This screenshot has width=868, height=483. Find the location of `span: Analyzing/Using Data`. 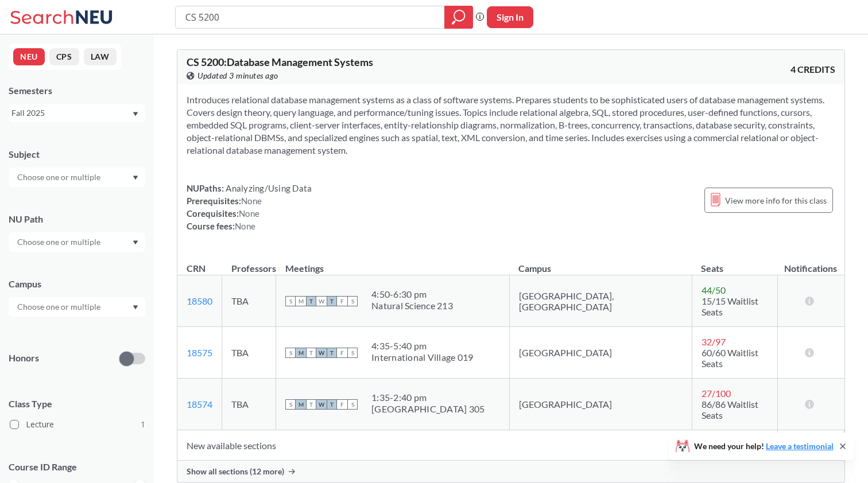

span: Analyzing/Using Data is located at coordinates (268, 189).